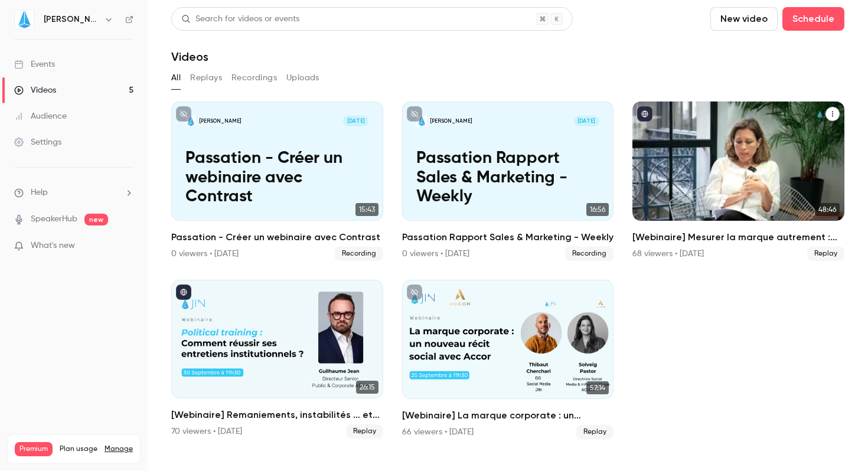 This screenshot has height=471, width=868. What do you see at coordinates (78, 449) in the screenshot?
I see `span: Plan usage` at bounding box center [78, 449].